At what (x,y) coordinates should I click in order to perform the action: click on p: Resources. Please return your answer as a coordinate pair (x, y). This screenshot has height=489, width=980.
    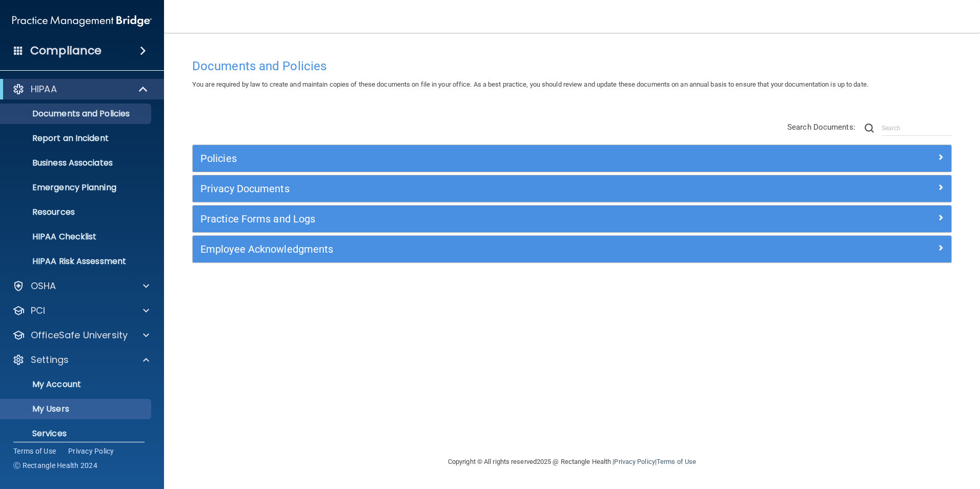
    Looking at the image, I should click on (76, 213).